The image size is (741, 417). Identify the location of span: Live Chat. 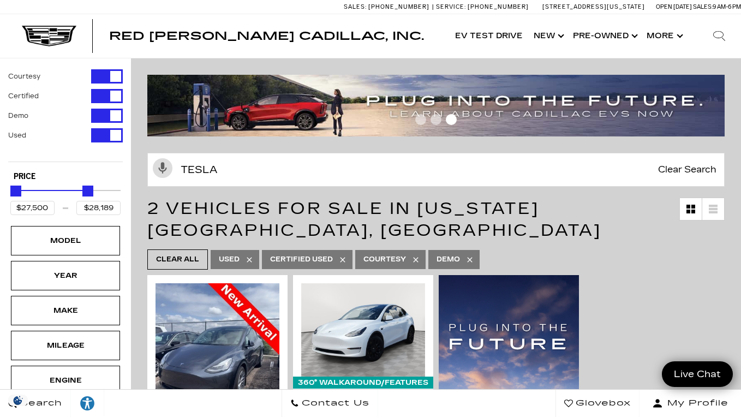
(698, 374).